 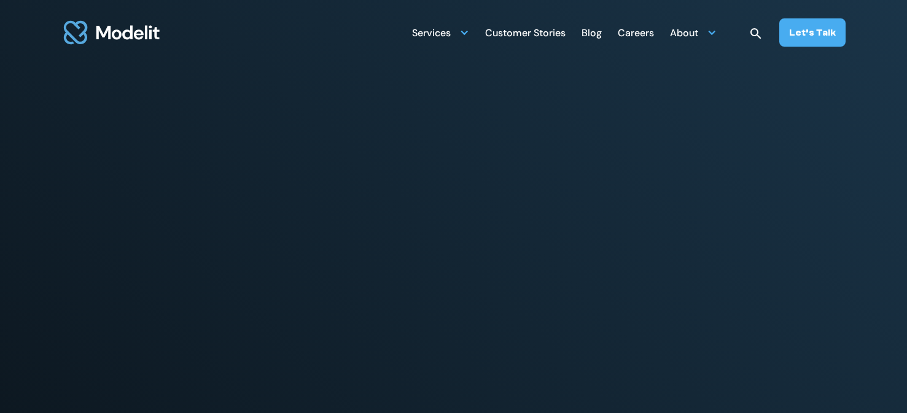 I want to click on a: Let’s Talk, so click(x=812, y=33).